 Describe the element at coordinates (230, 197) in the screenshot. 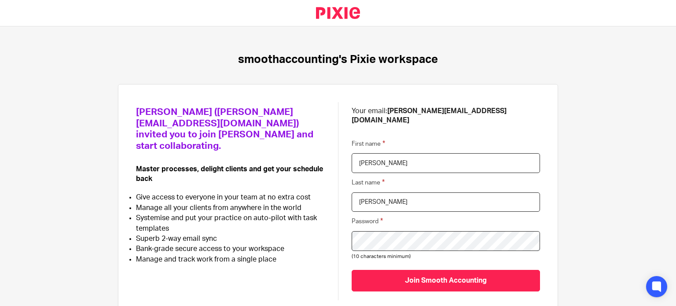

I see `li: Give access to everyone in your team at no extra cost` at that location.